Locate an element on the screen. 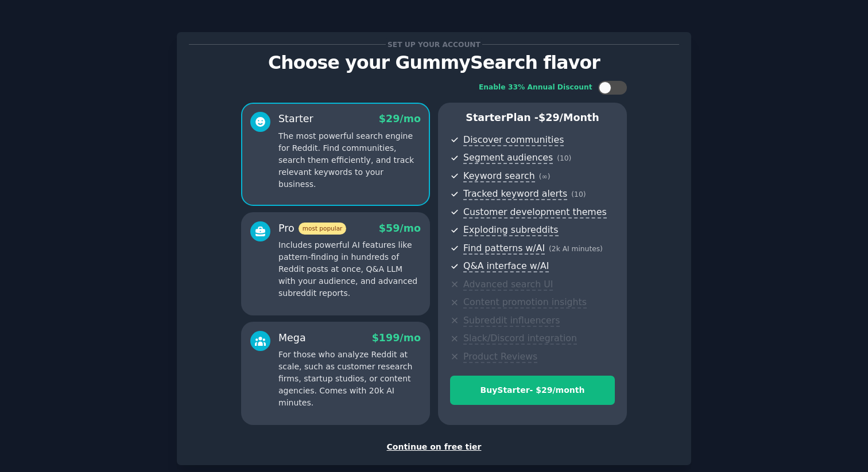 This screenshot has height=472, width=868. div: Continue on free tier is located at coordinates (434, 447).